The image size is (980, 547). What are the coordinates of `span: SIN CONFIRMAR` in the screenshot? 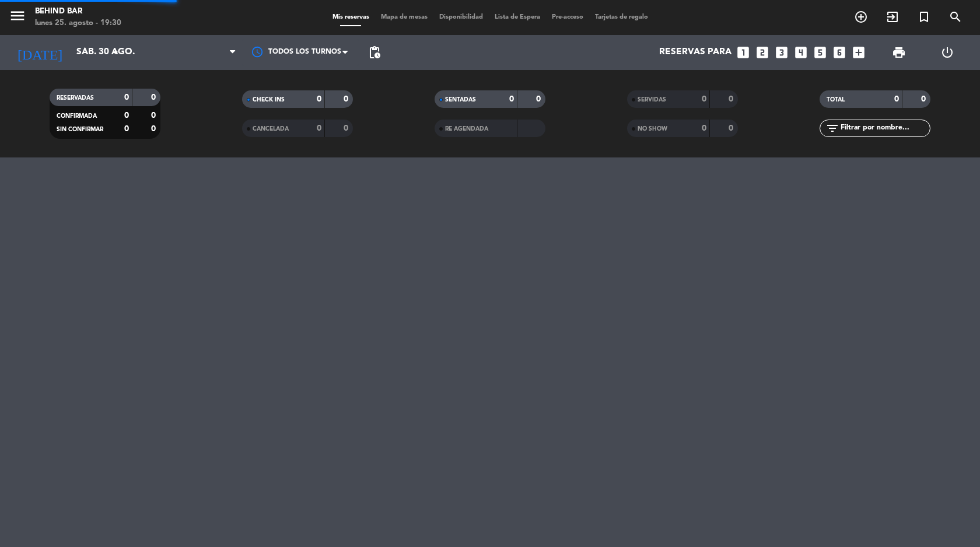 It's located at (80, 129).